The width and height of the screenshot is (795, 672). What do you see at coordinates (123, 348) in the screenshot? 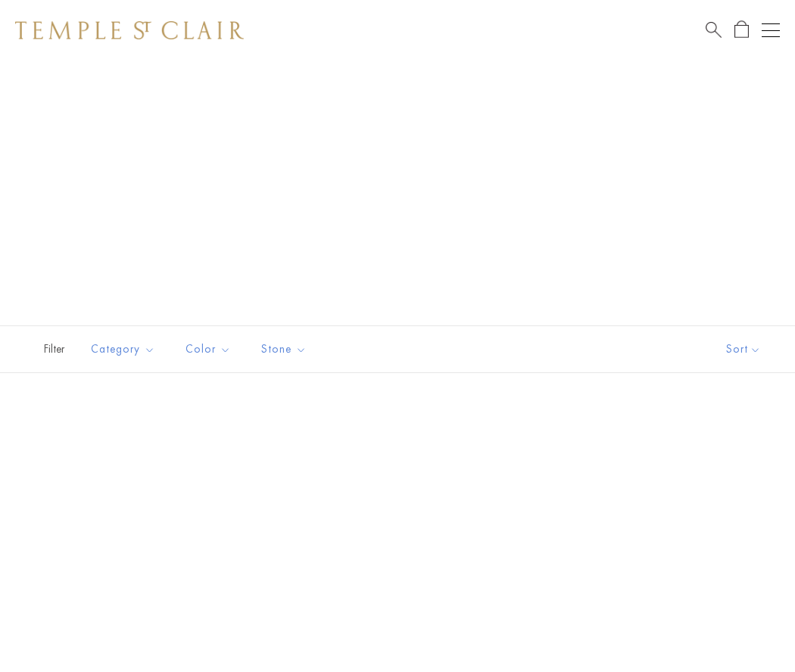
I see `button: Category` at bounding box center [123, 348].